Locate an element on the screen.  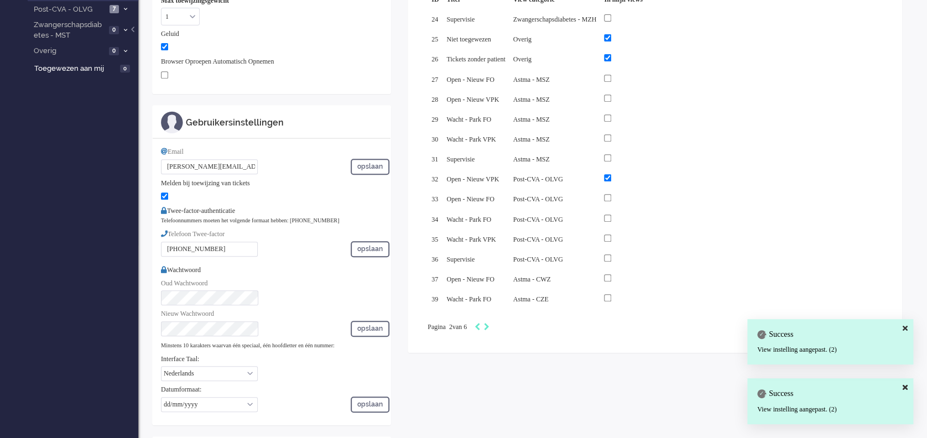
div: Browser Oproepen Automatisch Opnemen is located at coordinates (271, 61).